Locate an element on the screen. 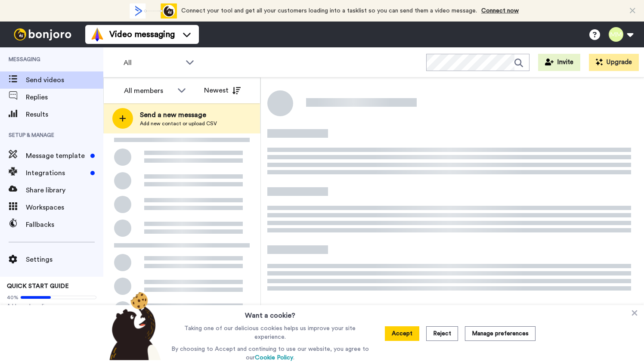 The height and width of the screenshot is (362, 644). span: Settings is located at coordinates (65, 259).